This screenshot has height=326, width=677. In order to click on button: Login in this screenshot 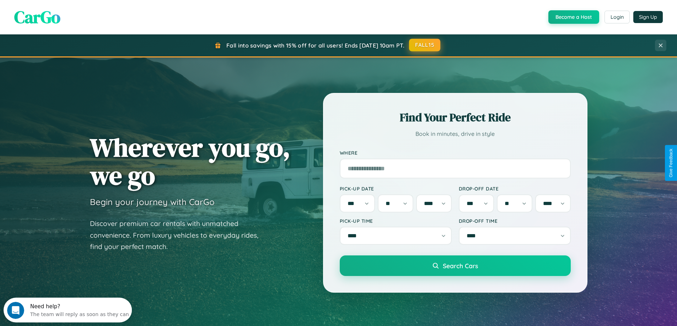, I will do `click(617, 17)`.